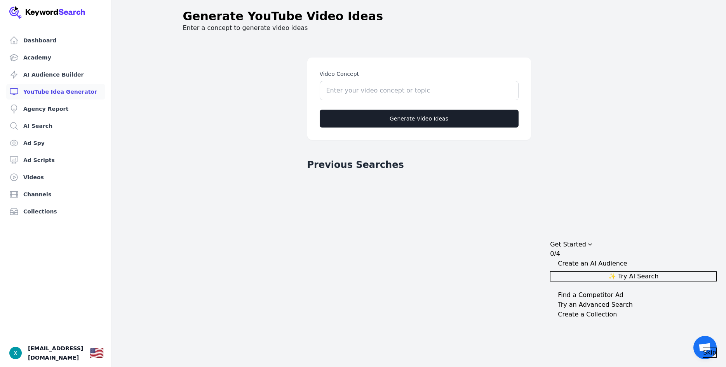  Describe the element at coordinates (710, 352) in the screenshot. I see `span: Skip` at that location.